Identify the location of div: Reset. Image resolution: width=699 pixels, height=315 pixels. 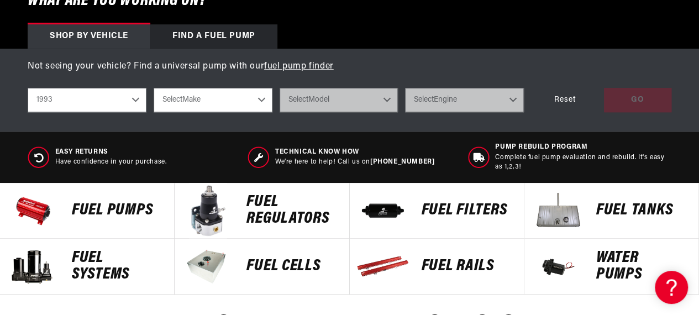
(565, 100).